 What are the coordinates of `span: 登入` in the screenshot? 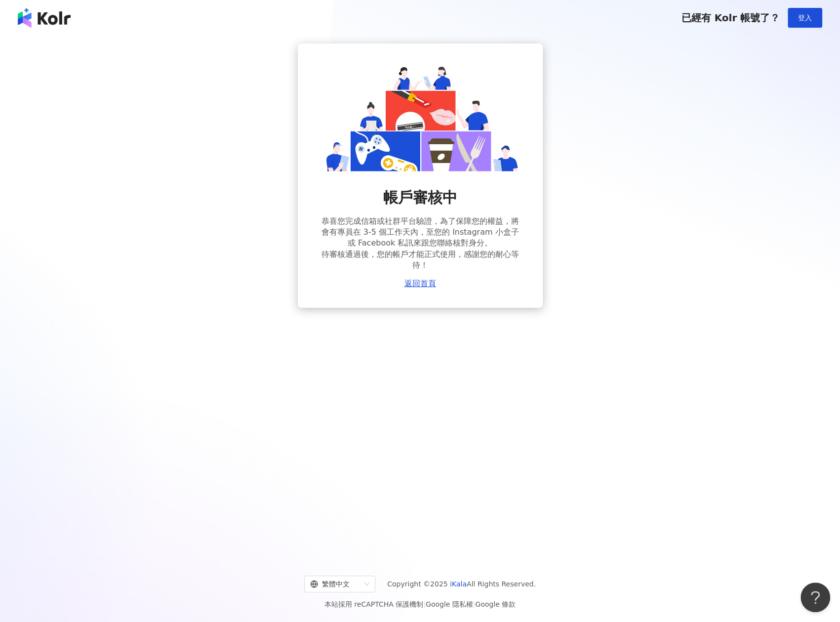 It's located at (805, 18).